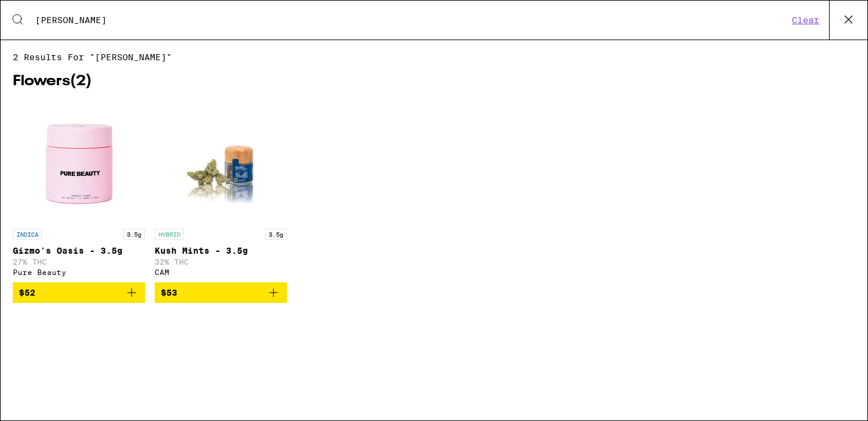 The width and height of the screenshot is (868, 421). I want to click on p: HYBRID, so click(169, 234).